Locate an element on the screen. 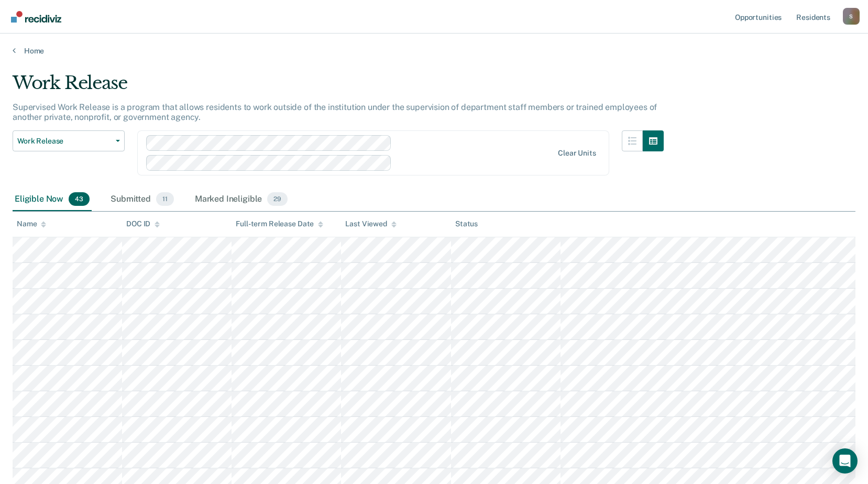 The image size is (868, 484). span: 29 is located at coordinates (277, 199).